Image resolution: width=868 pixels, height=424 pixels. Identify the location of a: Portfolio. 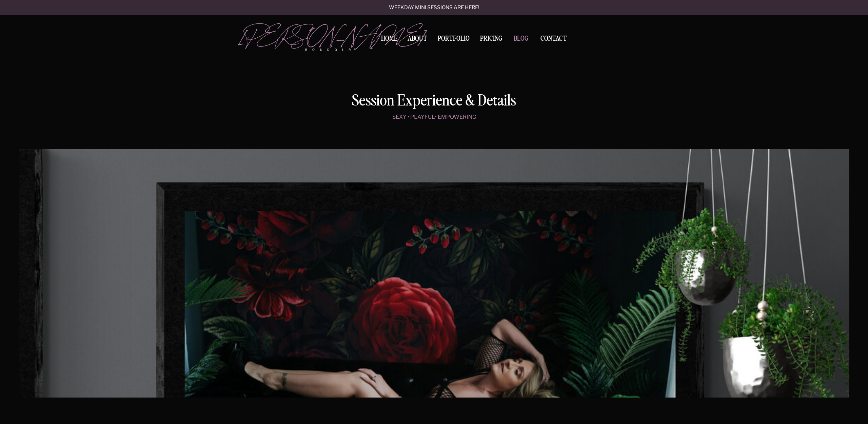
(454, 40).